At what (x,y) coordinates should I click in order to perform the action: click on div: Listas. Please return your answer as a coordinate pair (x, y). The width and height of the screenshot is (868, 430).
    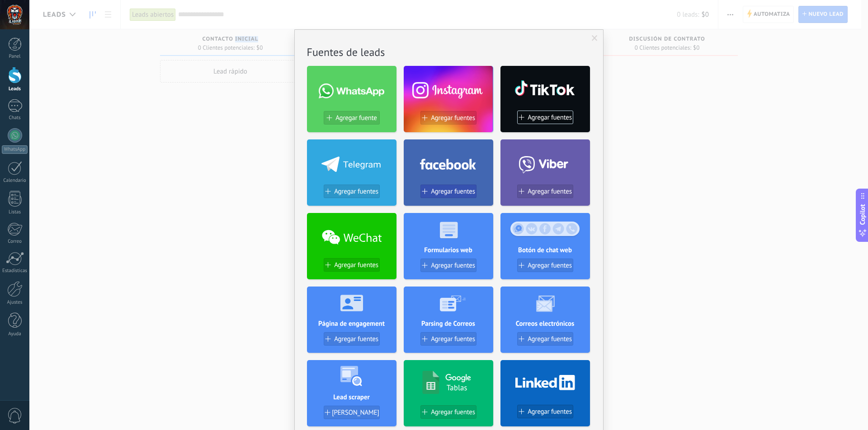
    Looking at the image, I should click on (15, 212).